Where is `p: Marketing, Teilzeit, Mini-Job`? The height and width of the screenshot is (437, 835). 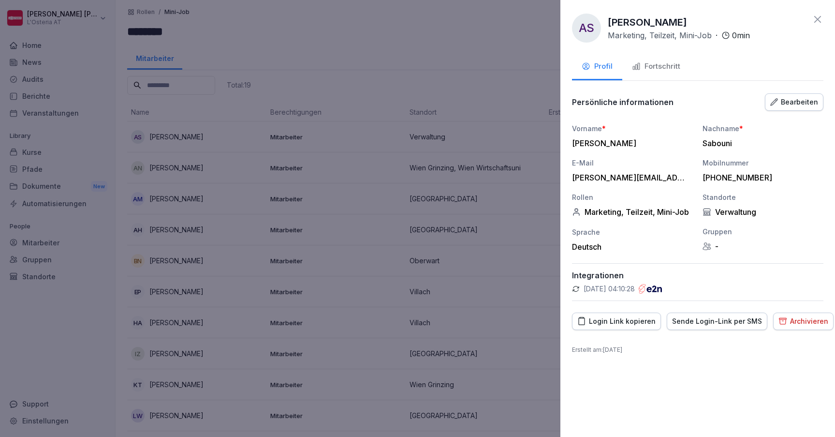
p: Marketing, Teilzeit, Mini-Job is located at coordinates (660, 35).